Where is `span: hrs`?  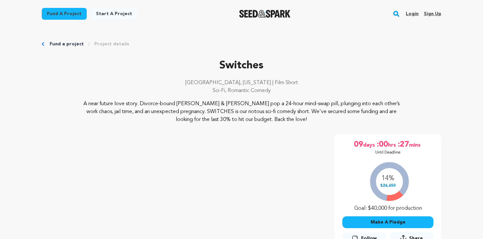
span: hrs is located at coordinates (392, 144).